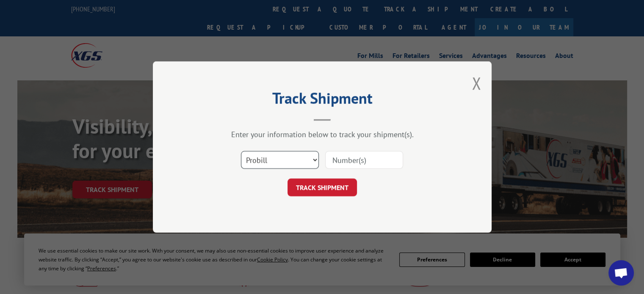  Describe the element at coordinates (476, 83) in the screenshot. I see `button: Close modal` at that location.